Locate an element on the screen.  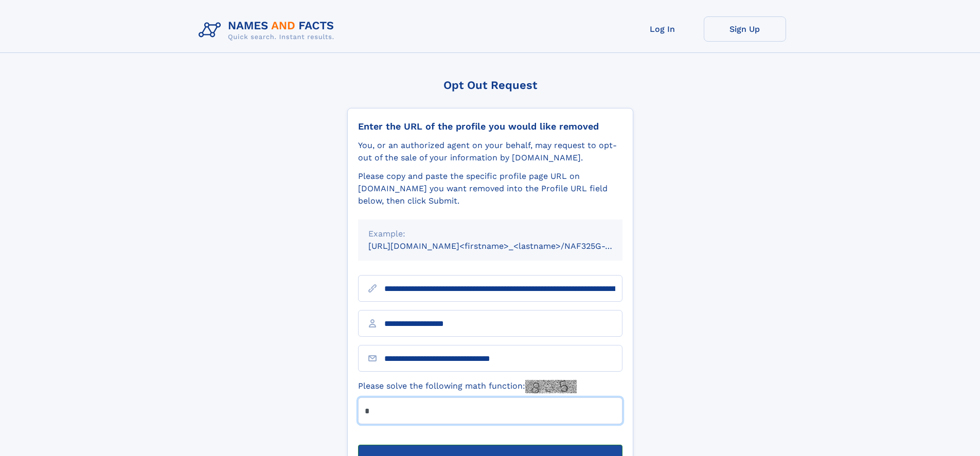
a: Sign Up is located at coordinates (745, 29).